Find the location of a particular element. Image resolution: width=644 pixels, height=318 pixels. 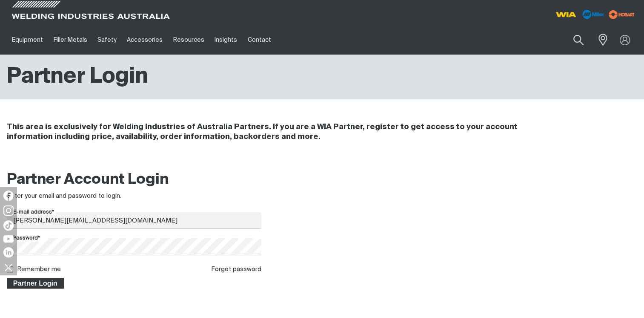

a: miller is located at coordinates (621, 15).